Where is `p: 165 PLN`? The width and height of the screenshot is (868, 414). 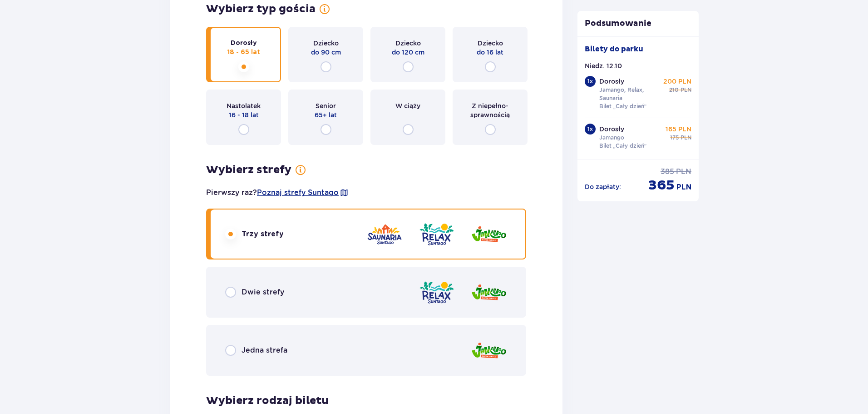 p: 165 PLN is located at coordinates (678, 129).